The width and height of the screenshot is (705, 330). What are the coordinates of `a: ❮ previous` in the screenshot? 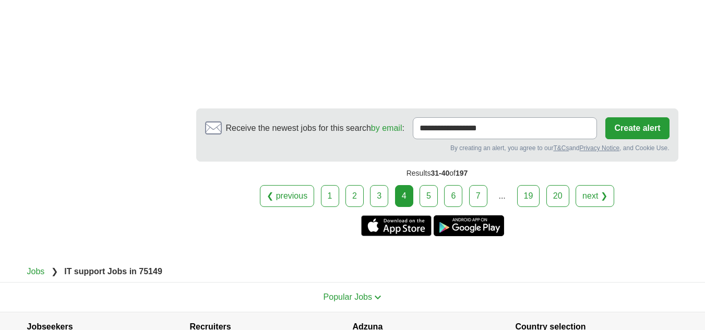 It's located at (287, 196).